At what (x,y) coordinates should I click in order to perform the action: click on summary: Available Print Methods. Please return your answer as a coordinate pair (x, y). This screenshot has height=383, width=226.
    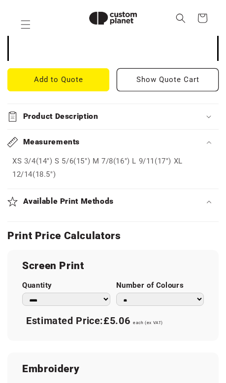
    Looking at the image, I should click on (113, 201).